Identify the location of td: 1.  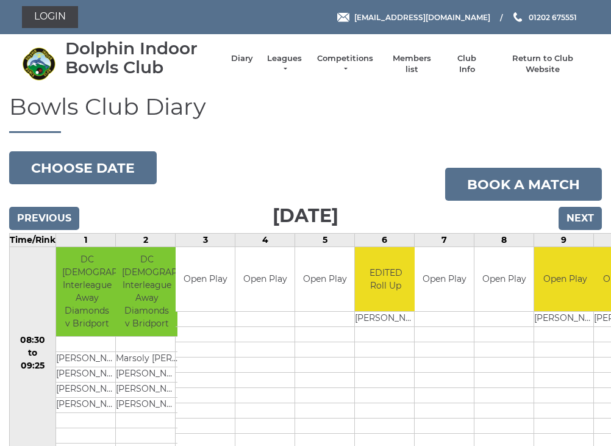
(86, 240).